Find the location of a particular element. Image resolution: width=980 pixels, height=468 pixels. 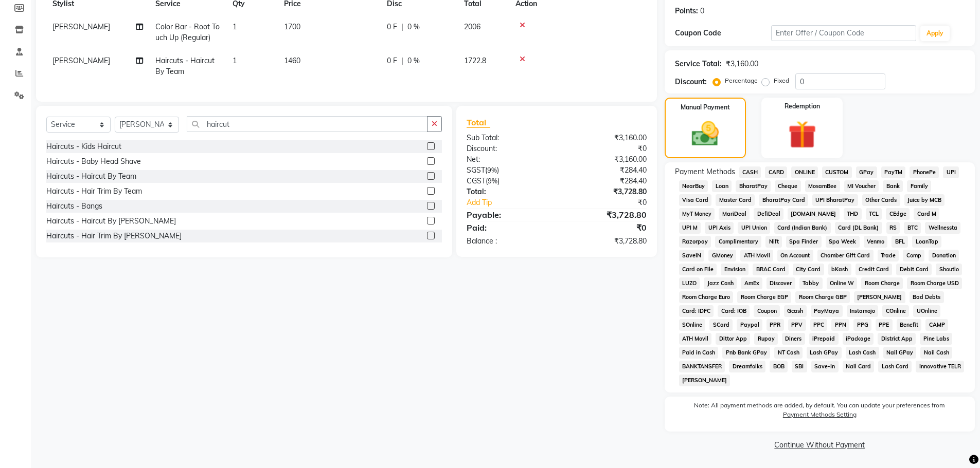

div: Balance : is located at coordinates (508, 241).